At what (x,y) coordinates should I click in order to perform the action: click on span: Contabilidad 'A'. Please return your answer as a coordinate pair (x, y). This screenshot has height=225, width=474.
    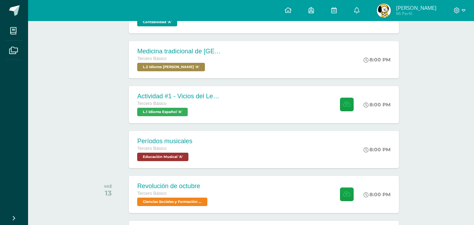
    Looking at the image, I should click on (157, 22).